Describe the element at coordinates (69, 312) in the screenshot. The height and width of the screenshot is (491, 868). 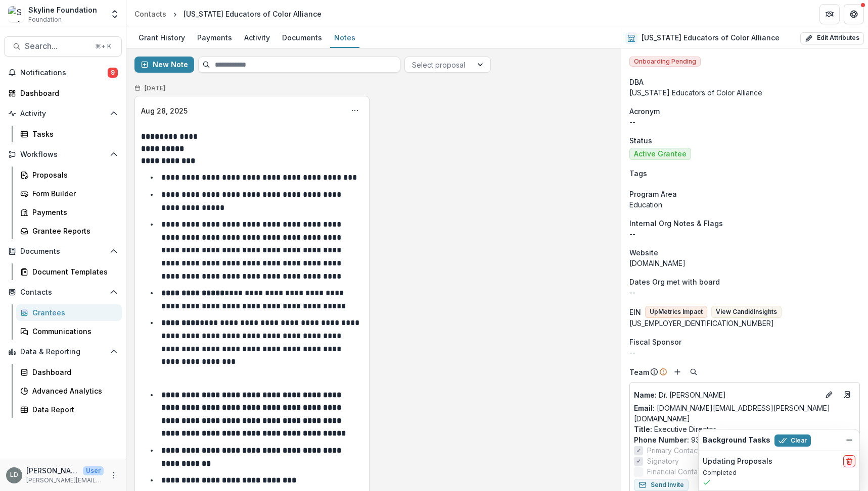
I see `a: Grantees` at that location.